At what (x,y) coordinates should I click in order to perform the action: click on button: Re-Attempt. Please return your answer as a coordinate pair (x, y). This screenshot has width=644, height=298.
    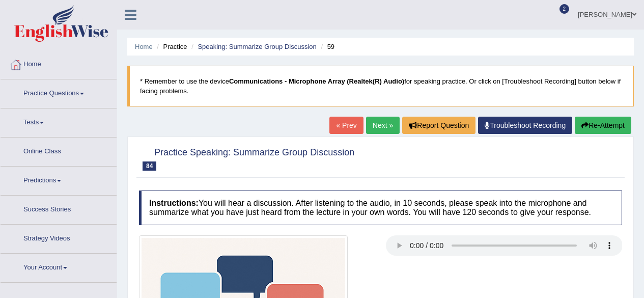
    Looking at the image, I should click on (603, 126).